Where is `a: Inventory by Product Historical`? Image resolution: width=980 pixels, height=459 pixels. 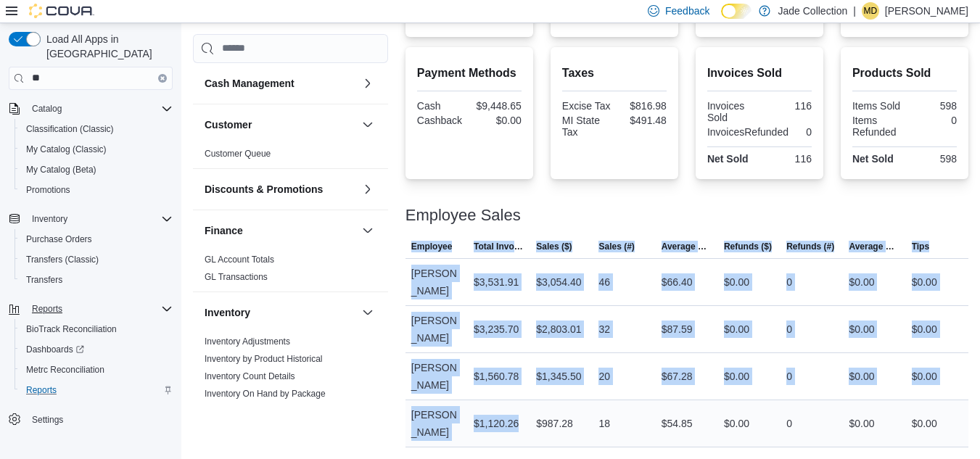
a: Inventory by Product Historical is located at coordinates (263, 359).